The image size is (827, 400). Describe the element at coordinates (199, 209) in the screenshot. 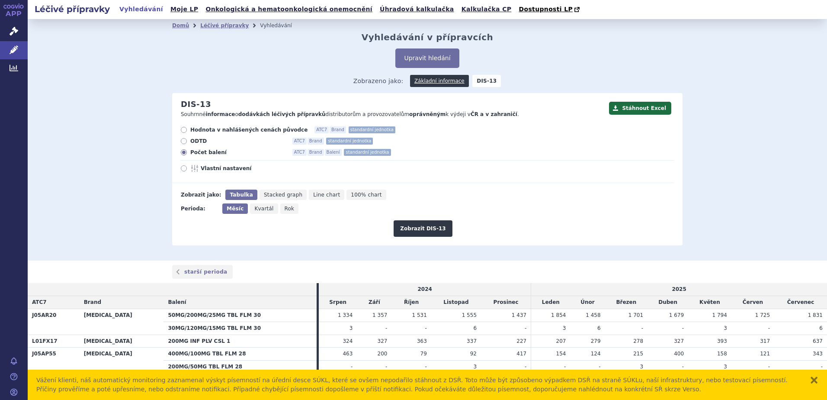

I see `div: Perioda:` at that location.